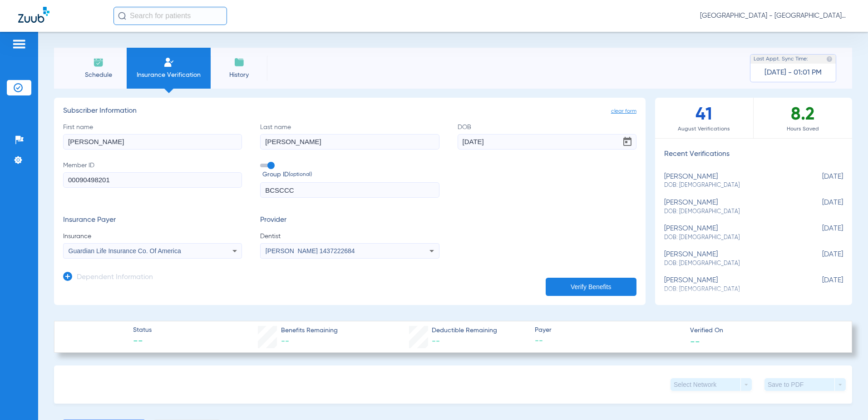 The height and width of the screenshot is (420, 868). Describe the element at coordinates (115, 278) in the screenshot. I see `h3: Dependent Information` at that location.